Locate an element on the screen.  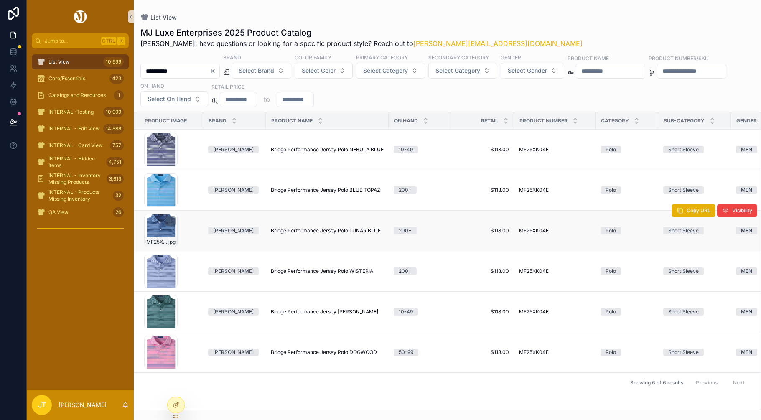
span: Bridge Performance Jersey Polo BLUE TOPAZ is located at coordinates (326, 190).